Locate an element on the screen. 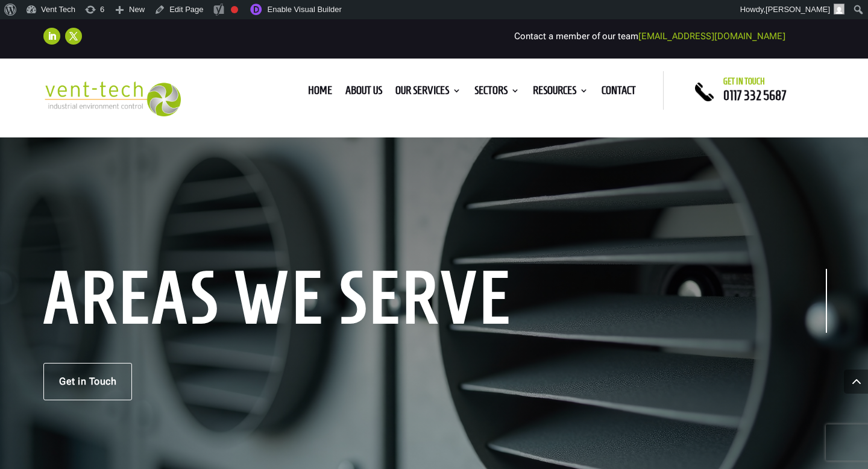 Image resolution: width=868 pixels, height=469 pixels. a: Follow on X is located at coordinates (73, 36).